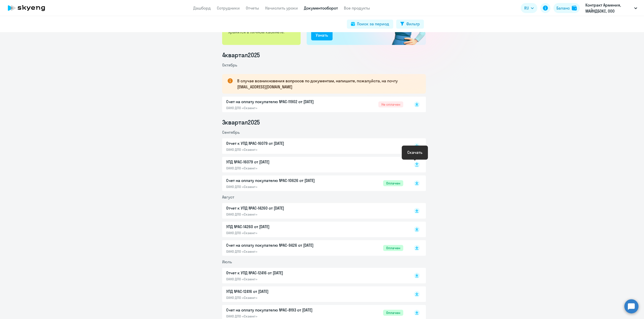  What do you see at coordinates (390, 105) in the screenshot?
I see `span: Не оплачен` at bounding box center [390, 105].